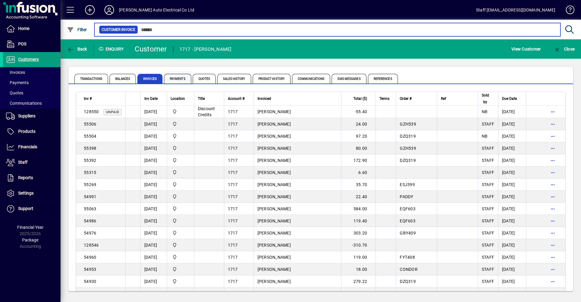  I want to click on td: 22.40, so click(358, 197).